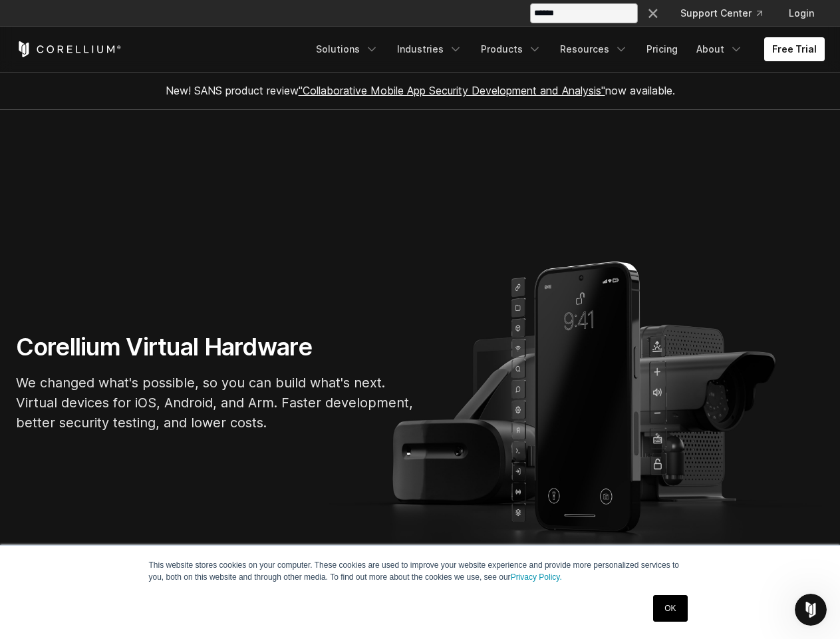 The image size is (840, 639). I want to click on span: New! SANS product review now available., so click(421, 90).